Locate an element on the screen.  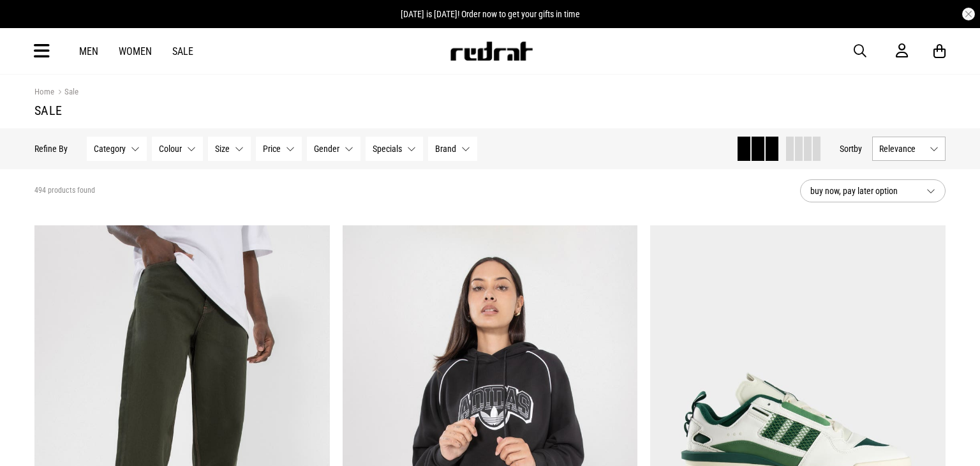
span: Colour is located at coordinates (171, 149).